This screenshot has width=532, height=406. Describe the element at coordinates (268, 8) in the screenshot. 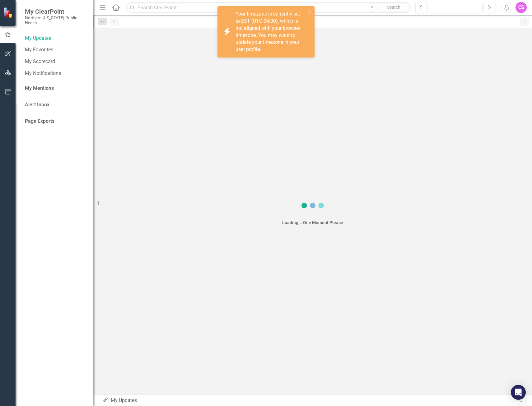

I see `input: Search ClearPoint...` at that location.